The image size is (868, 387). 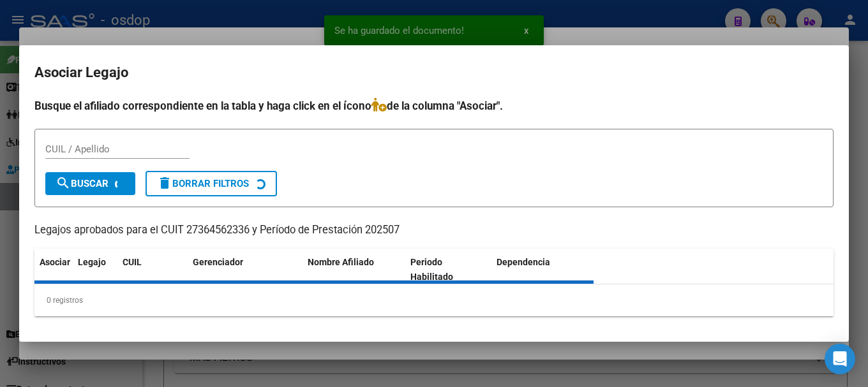 I want to click on mat-icon: search, so click(x=63, y=183).